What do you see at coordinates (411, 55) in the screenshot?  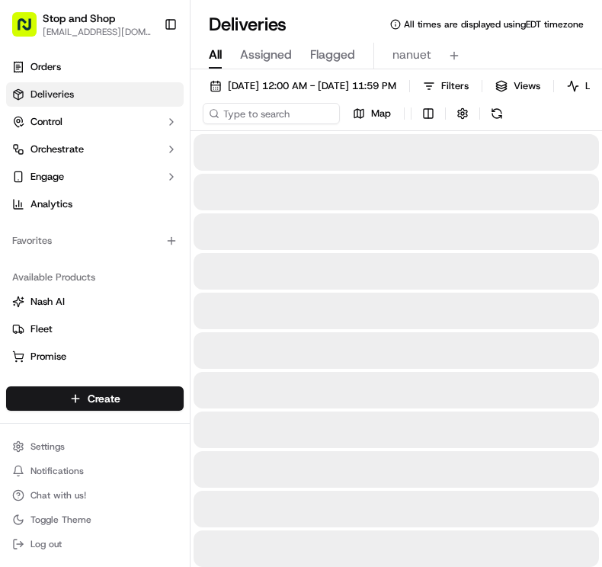 I see `span: nanuet` at bounding box center [411, 55].